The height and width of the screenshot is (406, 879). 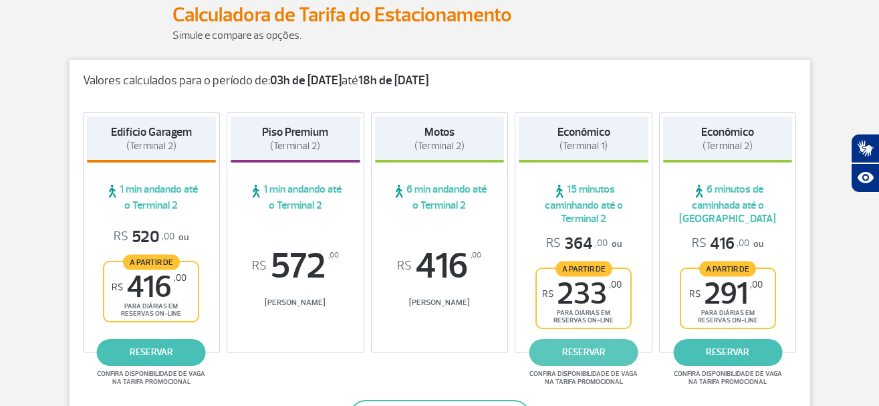 I want to click on span: 6 min andando até o Terminal 2, so click(x=440, y=197).